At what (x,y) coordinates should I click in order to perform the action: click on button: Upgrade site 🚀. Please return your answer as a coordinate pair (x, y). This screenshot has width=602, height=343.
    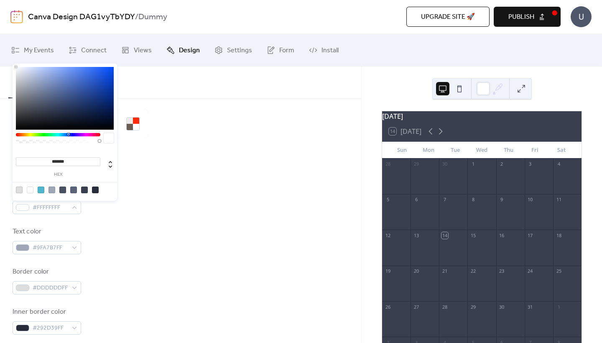
    Looking at the image, I should click on (448, 17).